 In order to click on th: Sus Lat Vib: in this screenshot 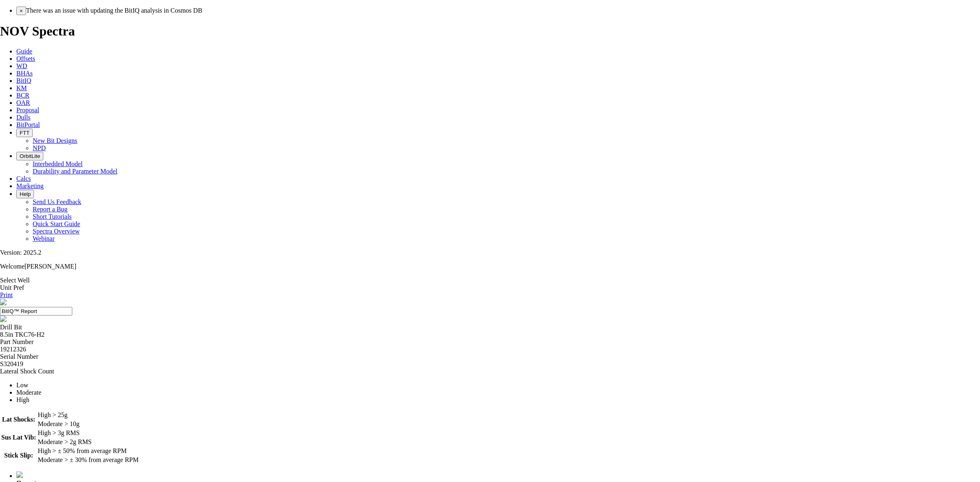, I will do `click(19, 438)`.